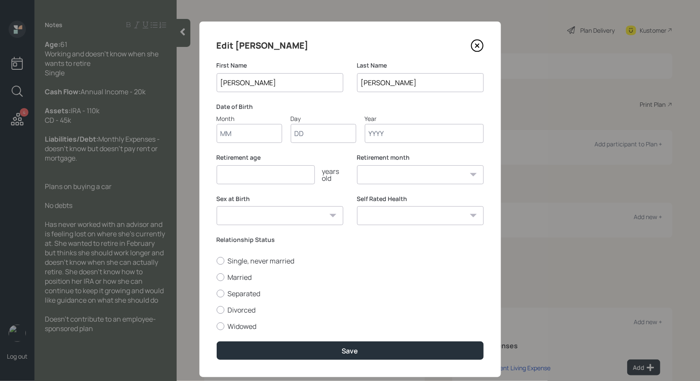  Describe the element at coordinates (280, 158) in the screenshot. I see `label: Retirement age` at that location.